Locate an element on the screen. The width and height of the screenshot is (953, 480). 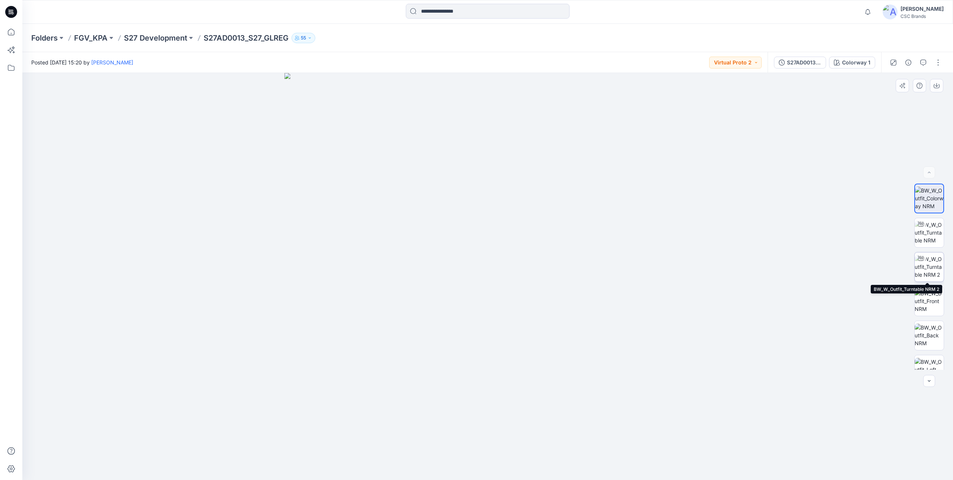
div: S27AD0013_S27_GLREG_VP2 is located at coordinates (804, 63).